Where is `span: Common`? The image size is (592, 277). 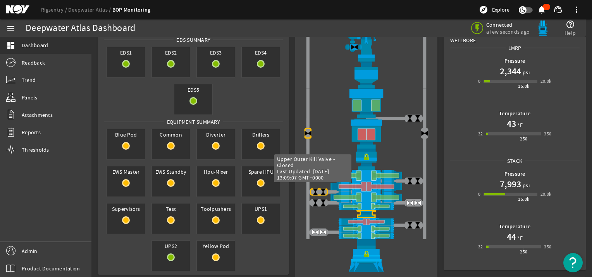 span: Common is located at coordinates (171, 135).